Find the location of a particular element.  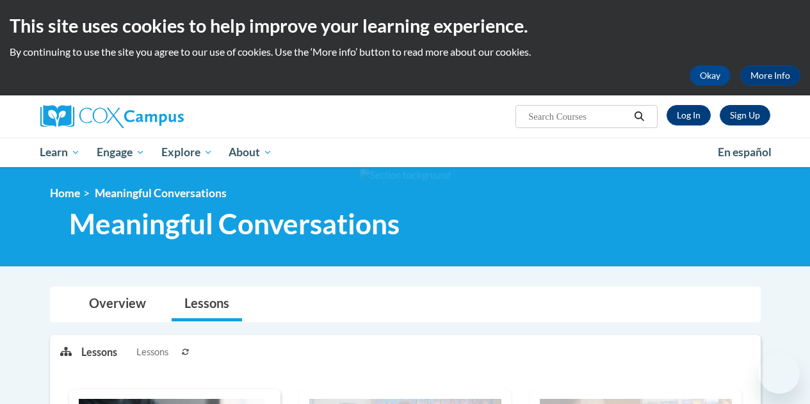

a: Home is located at coordinates (65, 193).